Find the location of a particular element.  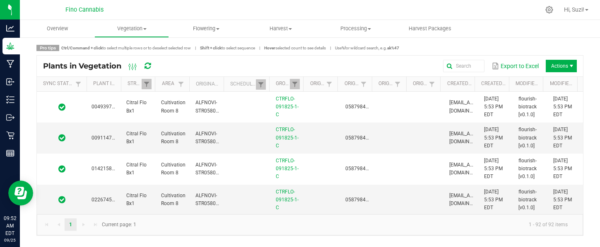

a: Vegetation is located at coordinates (132, 29).